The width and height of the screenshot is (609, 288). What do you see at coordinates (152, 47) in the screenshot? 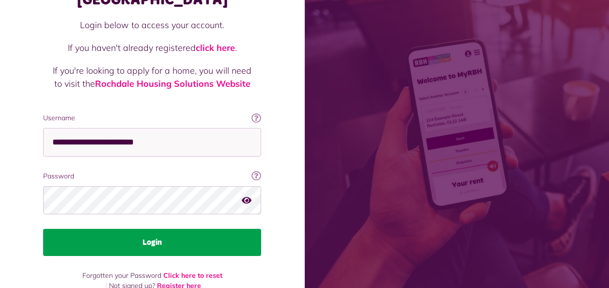
I see `p: If you haven't already registered .` at bounding box center [152, 47].